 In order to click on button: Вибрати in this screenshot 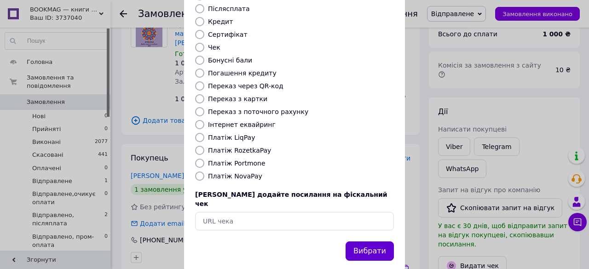, I will do `click(370, 251)`.